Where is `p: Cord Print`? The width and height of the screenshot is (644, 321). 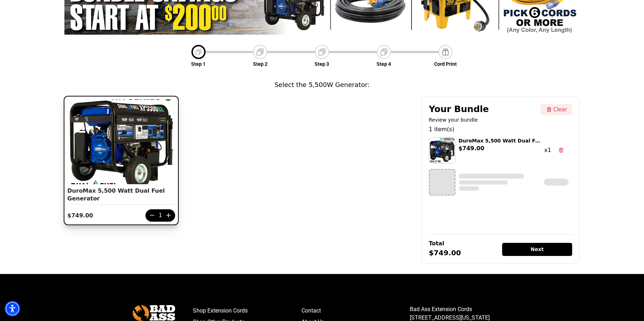 p: Cord Print is located at coordinates (445, 64).